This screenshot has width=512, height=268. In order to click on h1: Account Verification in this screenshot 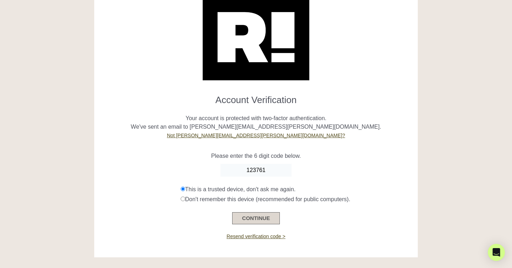, I will do `click(256, 97)`.